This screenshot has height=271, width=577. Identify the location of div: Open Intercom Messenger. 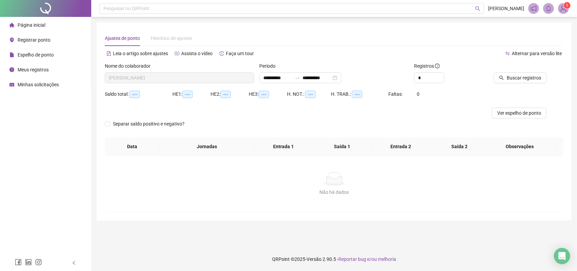
(562, 256).